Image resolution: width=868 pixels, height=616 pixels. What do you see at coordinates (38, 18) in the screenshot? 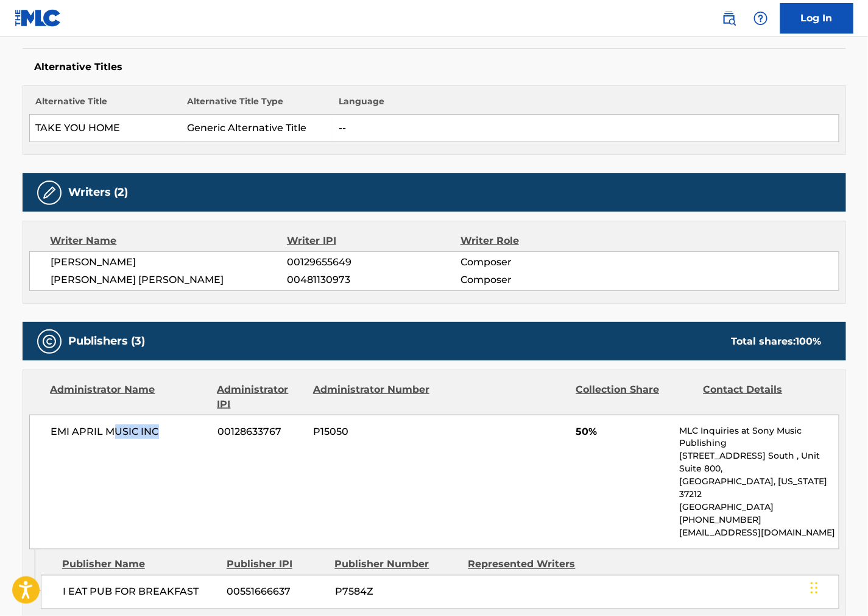
I see `img: MLC Logo` at bounding box center [38, 18].